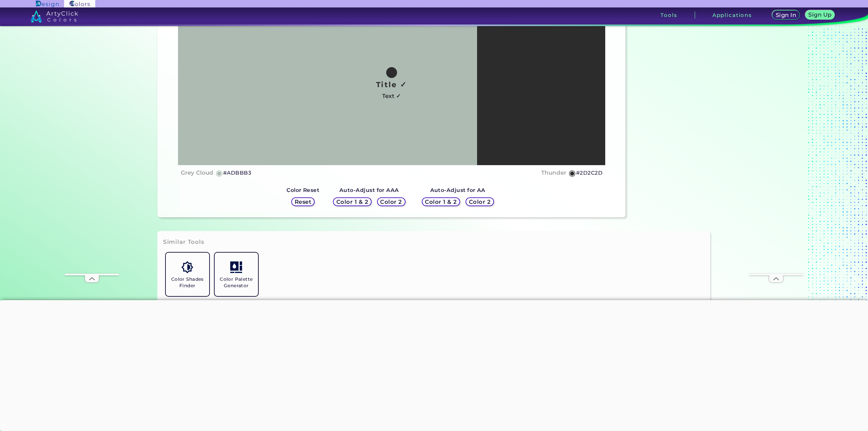  Describe the element at coordinates (187, 267) in the screenshot. I see `img: icon_color_shades.svg` at that location.